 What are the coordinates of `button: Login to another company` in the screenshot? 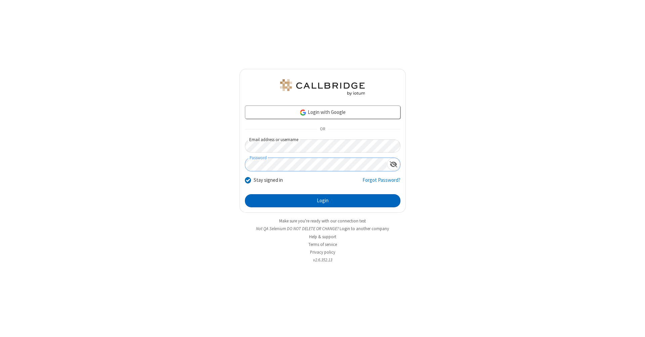 It's located at (364, 229).